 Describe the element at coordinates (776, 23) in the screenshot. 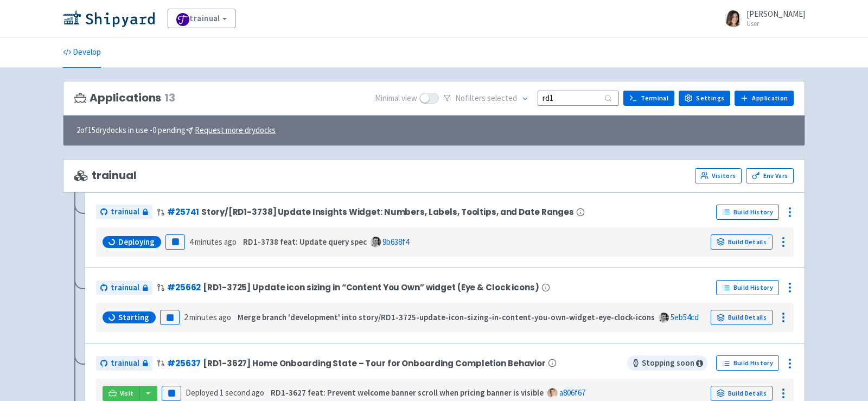

I see `small: User` at that location.